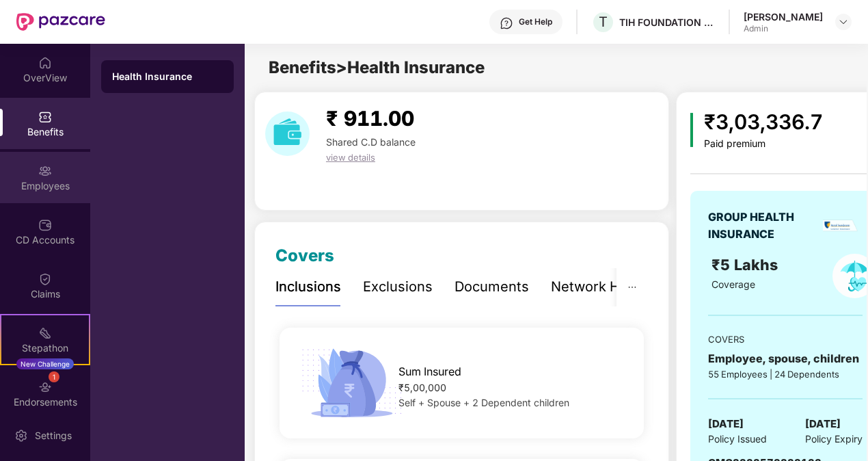  Describe the element at coordinates (535, 22) in the screenshot. I see `div: Get Help` at that location.